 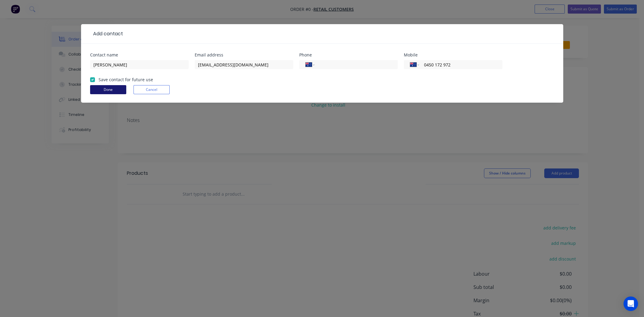 What do you see at coordinates (244, 55) in the screenshot?
I see `div: Email address` at bounding box center [244, 55].